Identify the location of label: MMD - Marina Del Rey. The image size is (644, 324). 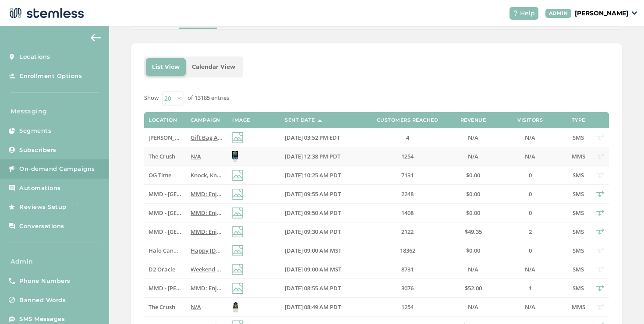
(165, 288).